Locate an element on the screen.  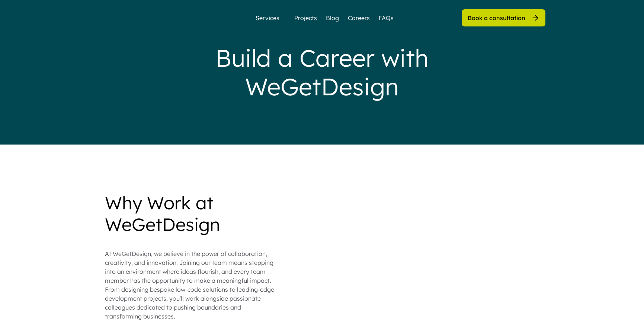
div: Projects is located at coordinates (306, 18).